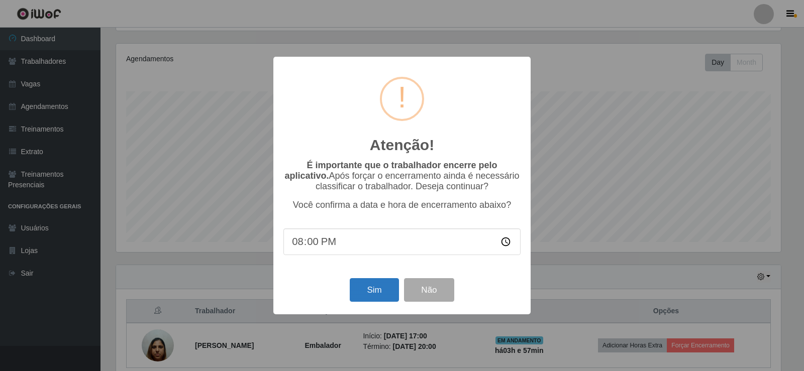 The width and height of the screenshot is (804, 371). What do you see at coordinates (391, 170) in the screenshot?
I see `b: É importante que o trabalhador encerre pelo aplicativo.` at bounding box center [391, 170].